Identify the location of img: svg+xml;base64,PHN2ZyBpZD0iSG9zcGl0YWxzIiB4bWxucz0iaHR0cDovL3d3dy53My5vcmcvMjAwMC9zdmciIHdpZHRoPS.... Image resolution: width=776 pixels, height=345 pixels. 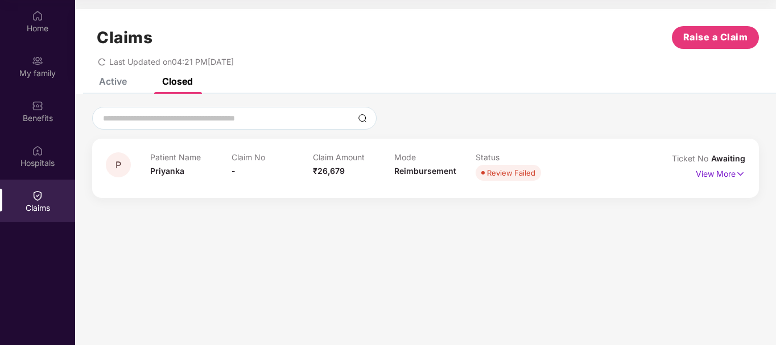
(38, 151).